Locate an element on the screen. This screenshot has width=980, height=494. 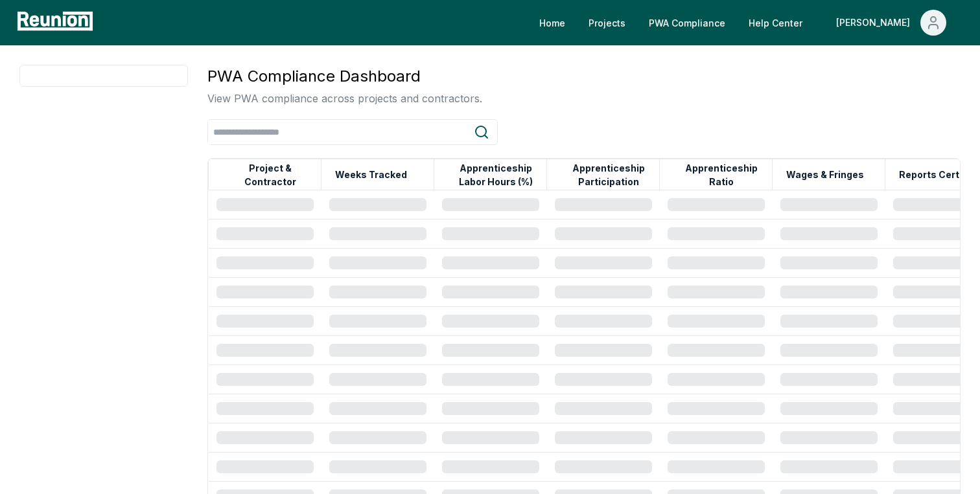
button: Wages & Fringes is located at coordinates (825, 175).